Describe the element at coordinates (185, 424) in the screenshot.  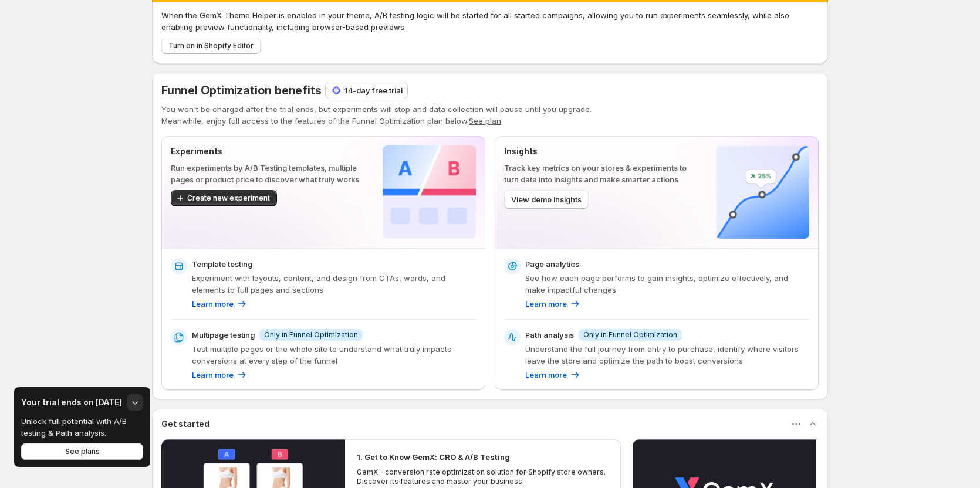
I see `h3: Get started` at that location.